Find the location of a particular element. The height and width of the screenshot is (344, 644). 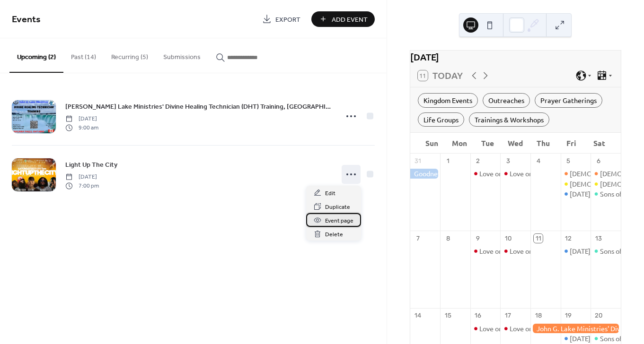

div: Wed is located at coordinates (515, 143).